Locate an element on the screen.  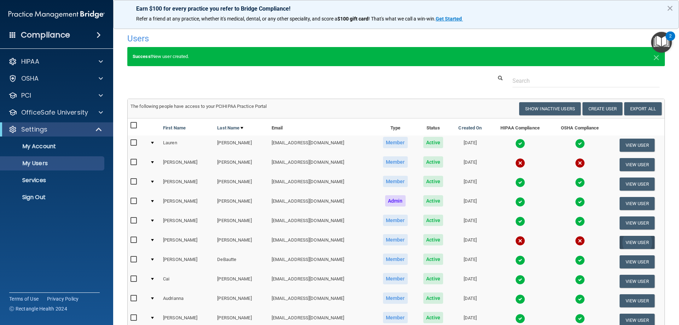
th: Email is located at coordinates (322, 127).